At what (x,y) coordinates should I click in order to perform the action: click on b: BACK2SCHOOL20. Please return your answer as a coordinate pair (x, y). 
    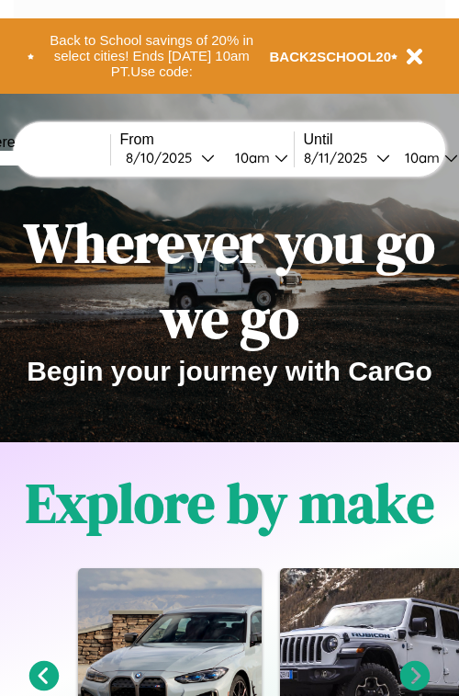
    Looking at the image, I should click on (331, 56).